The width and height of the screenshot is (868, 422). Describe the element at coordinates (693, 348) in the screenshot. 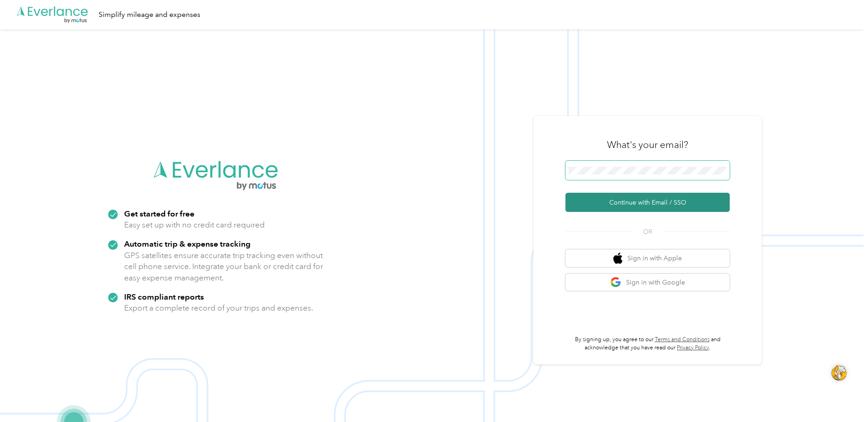

I see `a: Privacy Policy` at that location.